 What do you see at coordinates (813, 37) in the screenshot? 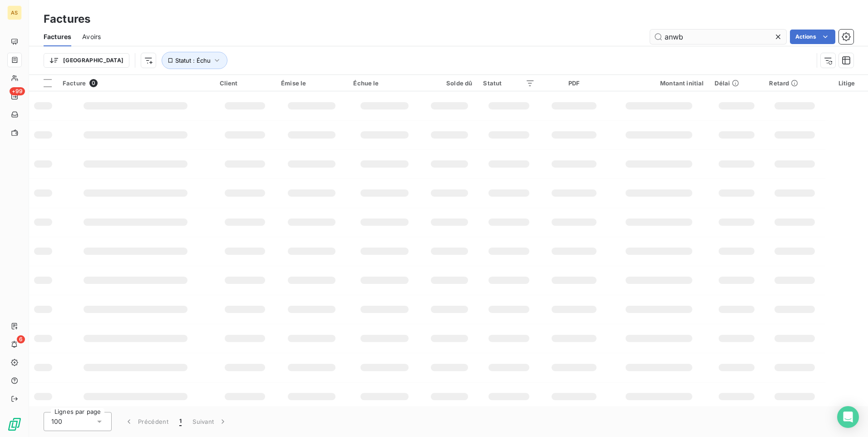
I see `button: Actions` at bounding box center [813, 37].